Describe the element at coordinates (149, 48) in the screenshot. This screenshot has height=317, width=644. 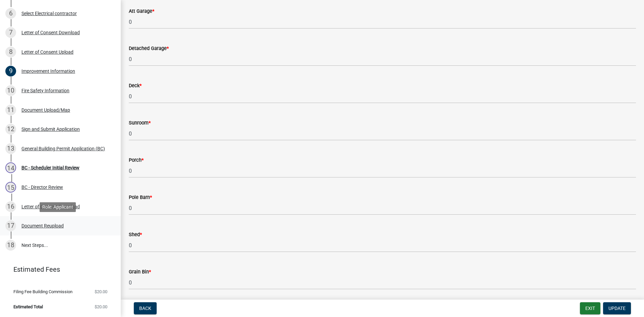
I see `label: Detached Garage` at that location.